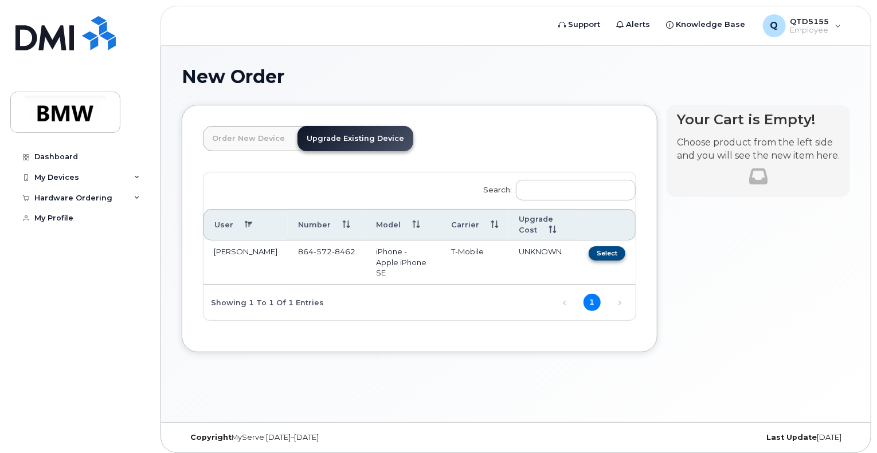  I want to click on th: Number: activate to sort column ascending, so click(327, 225).